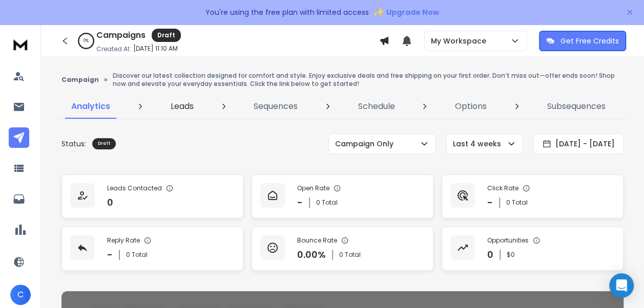 Image resolution: width=644 pixels, height=308 pixels. Describe the element at coordinates (90, 107) in the screenshot. I see `p: Analytics` at that location.